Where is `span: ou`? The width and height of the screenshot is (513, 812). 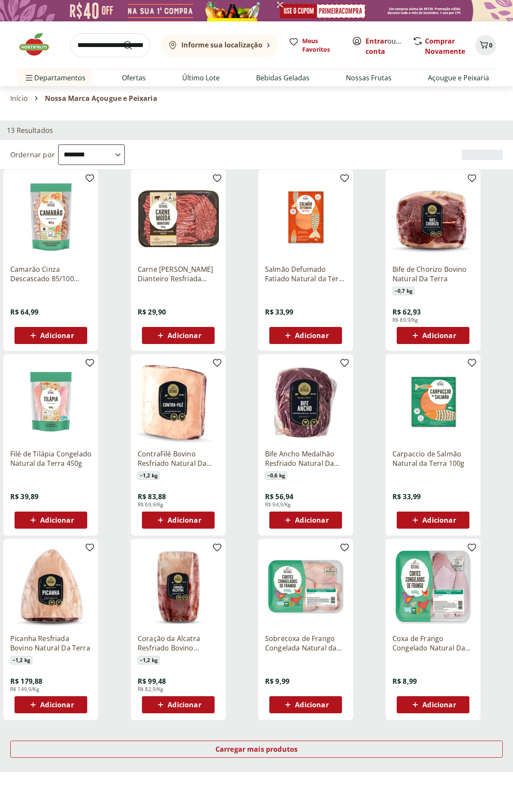
span: ou is located at coordinates (384, 46).